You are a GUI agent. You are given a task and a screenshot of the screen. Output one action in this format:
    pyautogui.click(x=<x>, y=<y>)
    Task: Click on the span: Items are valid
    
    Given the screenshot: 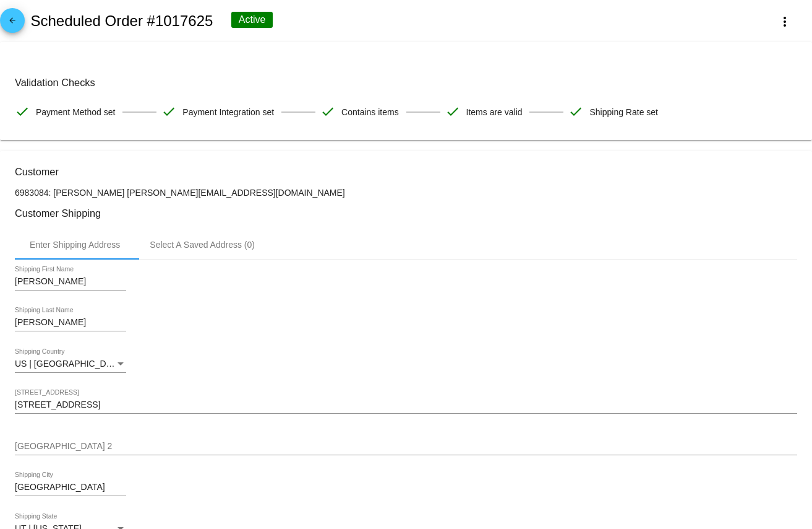 What is the action you would take?
    pyautogui.click(x=494, y=112)
    